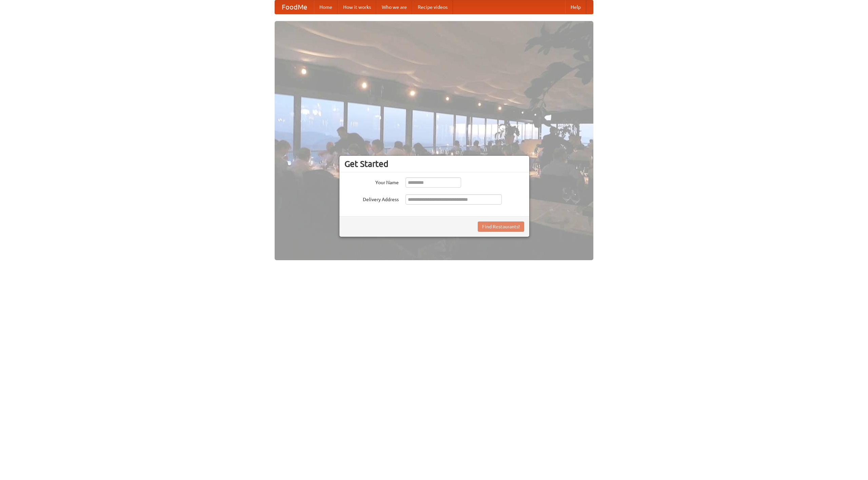 This screenshot has width=868, height=480. What do you see at coordinates (371, 182) in the screenshot?
I see `label: Your Name` at bounding box center [371, 182].